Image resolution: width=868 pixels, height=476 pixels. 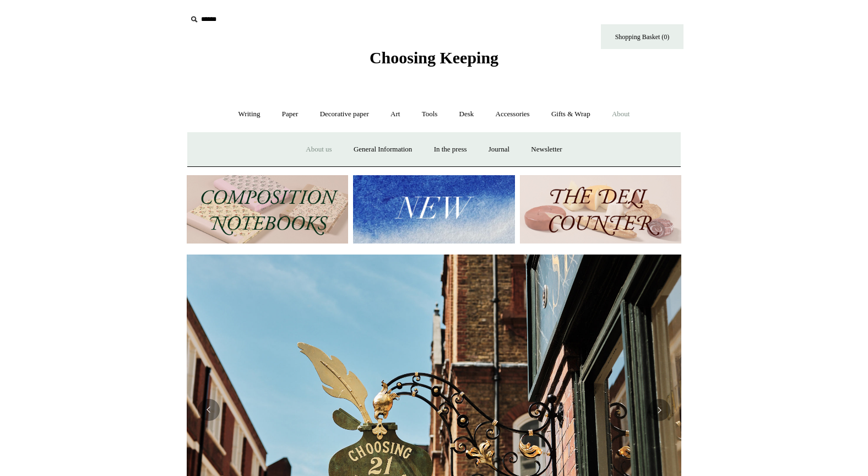 What do you see at coordinates (434, 209) in the screenshot?
I see `img: New.jpg__PID:f73bdf93-380a-4a35-bcfe-7823039498e1` at bounding box center [434, 209].